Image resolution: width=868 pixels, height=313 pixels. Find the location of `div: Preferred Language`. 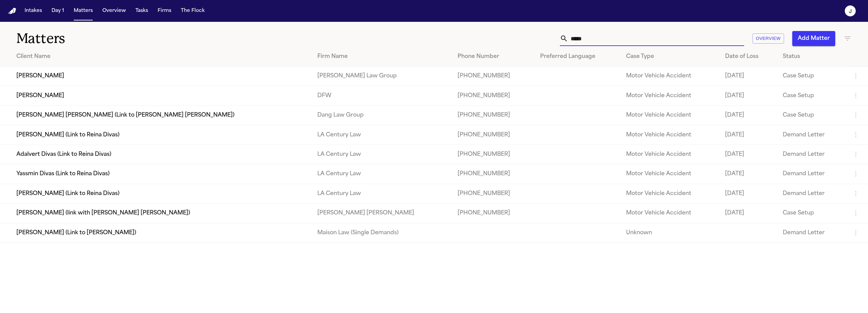

div: Preferred Language is located at coordinates (578, 56).